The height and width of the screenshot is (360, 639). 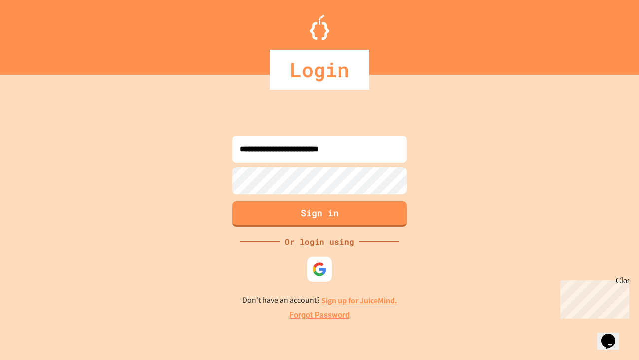 What do you see at coordinates (320, 214) in the screenshot?
I see `button: Sign in` at bounding box center [320, 214].